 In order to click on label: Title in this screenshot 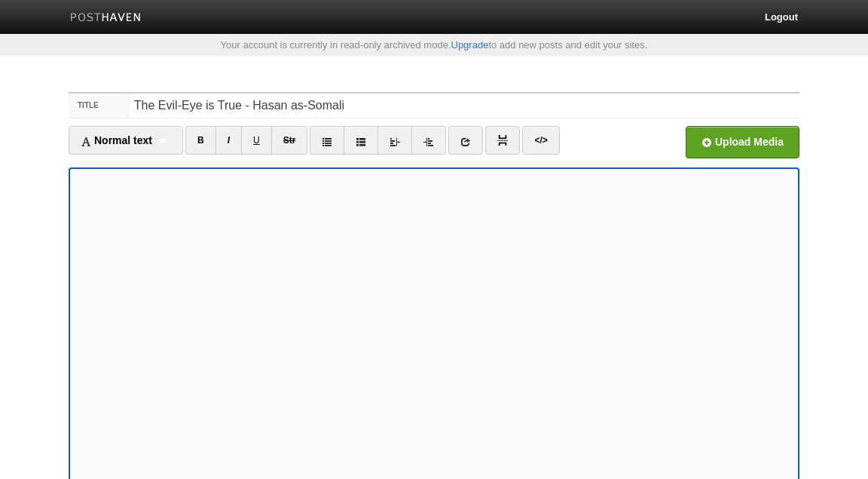, I will do `click(98, 105)`.